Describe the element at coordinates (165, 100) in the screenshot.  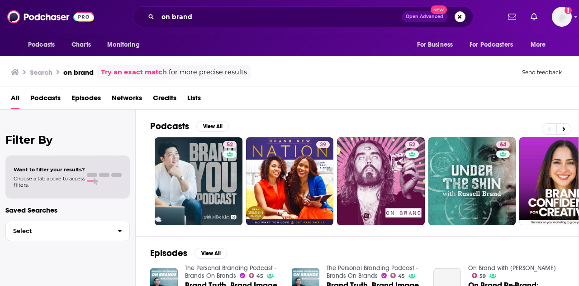
I see `span: Credits` at that location.